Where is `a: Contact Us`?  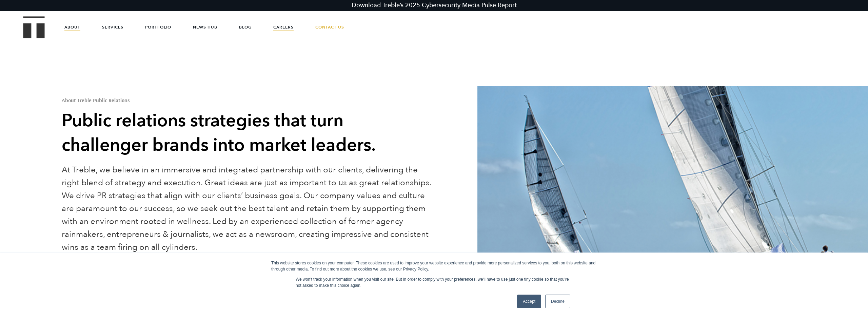 a: Contact Us is located at coordinates (330, 27).